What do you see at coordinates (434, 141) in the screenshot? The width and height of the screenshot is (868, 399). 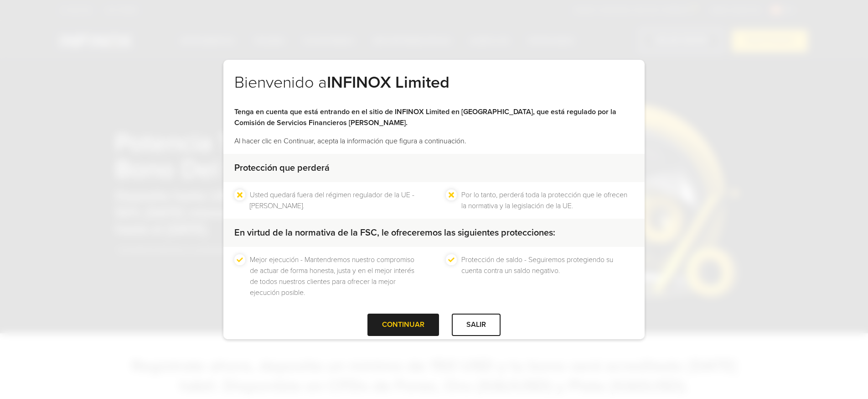 I see `p: Al hacer clic en Continuar, acepta la información que figura a continuación.` at bounding box center [434, 141].